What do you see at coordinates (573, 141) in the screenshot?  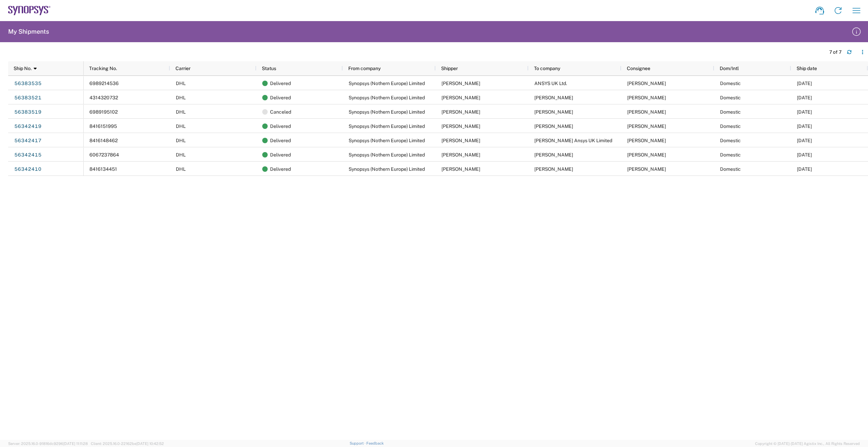 I see `span: Paddy Clark Ansys UK Limited` at bounding box center [573, 141].